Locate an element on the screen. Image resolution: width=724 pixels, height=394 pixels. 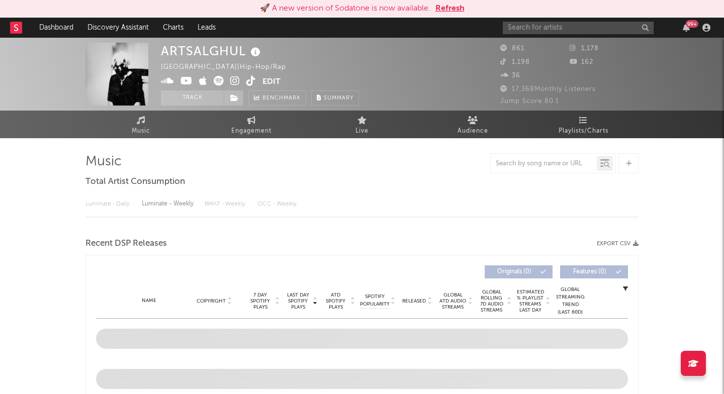
a: Engagement is located at coordinates (252, 124).